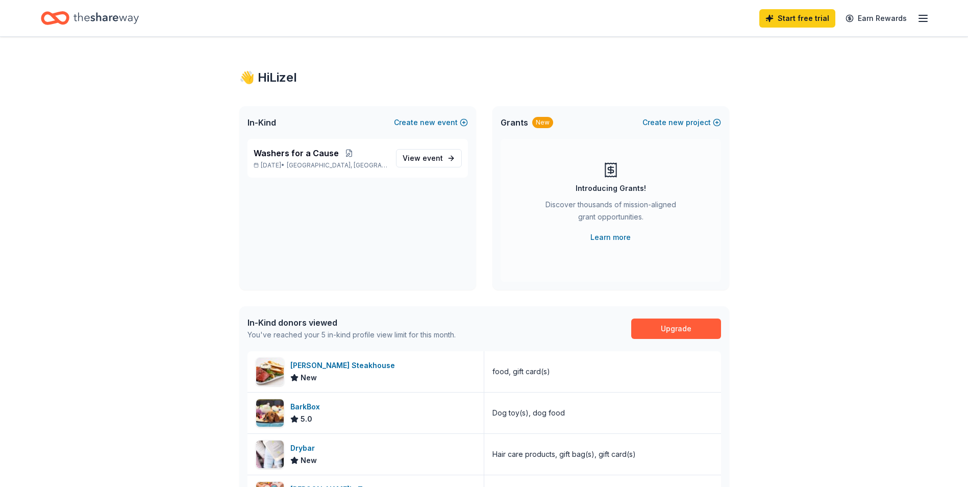  What do you see at coordinates (270, 372) in the screenshot?
I see `img: Image for Perry's Steakhouse` at bounding box center [270, 372].